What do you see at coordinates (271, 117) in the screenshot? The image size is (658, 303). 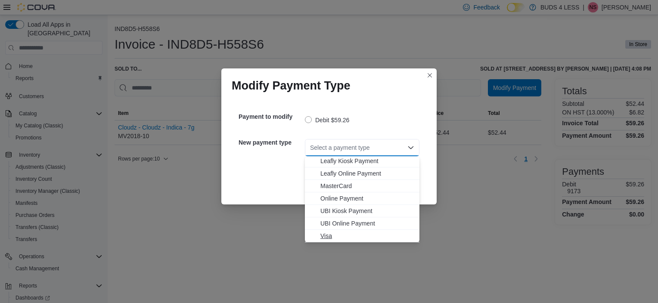 I see `h5: Payment to modify` at bounding box center [271, 117].